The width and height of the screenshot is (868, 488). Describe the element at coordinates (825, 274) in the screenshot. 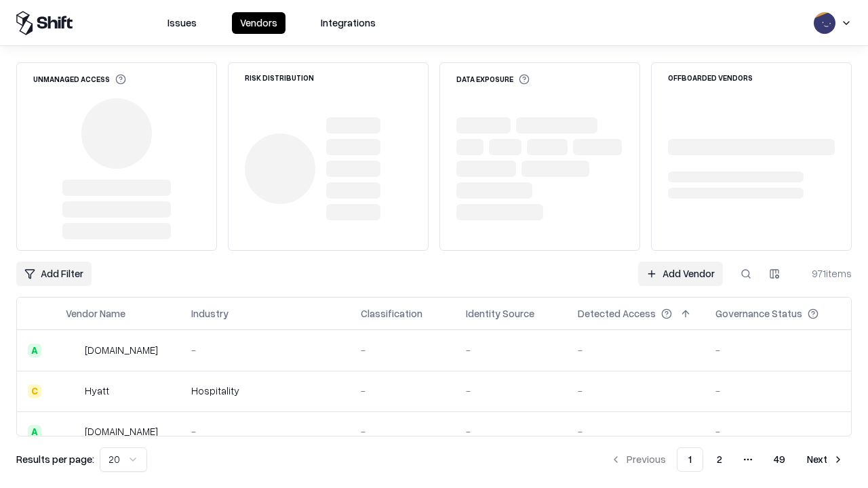

I see `div: 971 items` at that location.